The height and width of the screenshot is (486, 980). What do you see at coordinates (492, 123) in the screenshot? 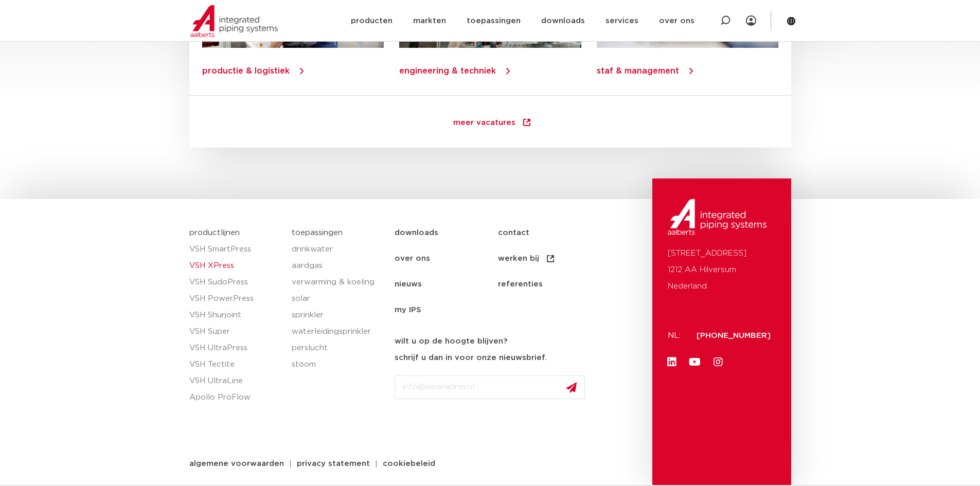
I see `a: meer vacatures` at bounding box center [492, 123].